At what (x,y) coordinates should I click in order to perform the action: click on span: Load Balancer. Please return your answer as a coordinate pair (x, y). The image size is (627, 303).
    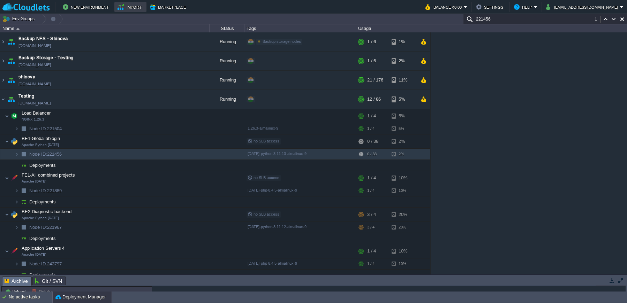
    Looking at the image, I should click on (36, 113).